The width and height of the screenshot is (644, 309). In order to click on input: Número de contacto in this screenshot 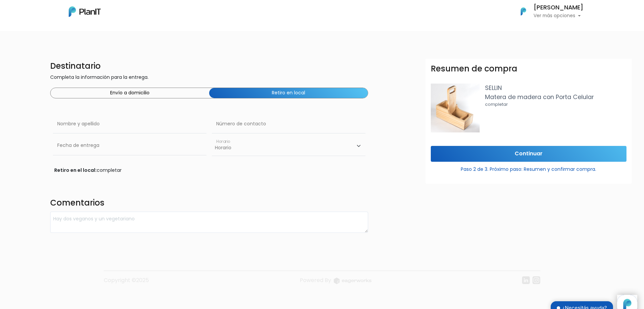, I will do `click(289, 124)`.